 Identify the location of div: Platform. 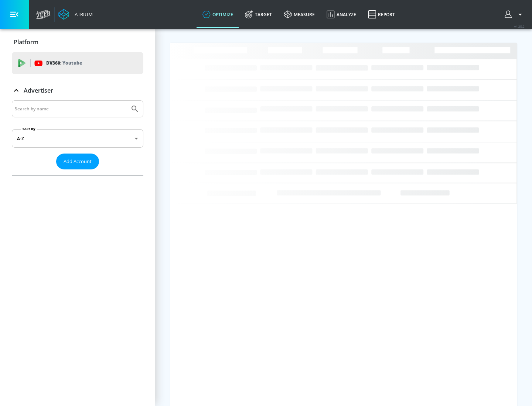
(78, 42).